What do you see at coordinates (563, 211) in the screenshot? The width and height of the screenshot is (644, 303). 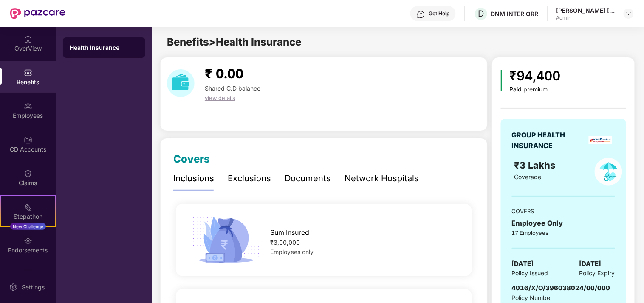 I see `div: COVERS` at bounding box center [563, 211].